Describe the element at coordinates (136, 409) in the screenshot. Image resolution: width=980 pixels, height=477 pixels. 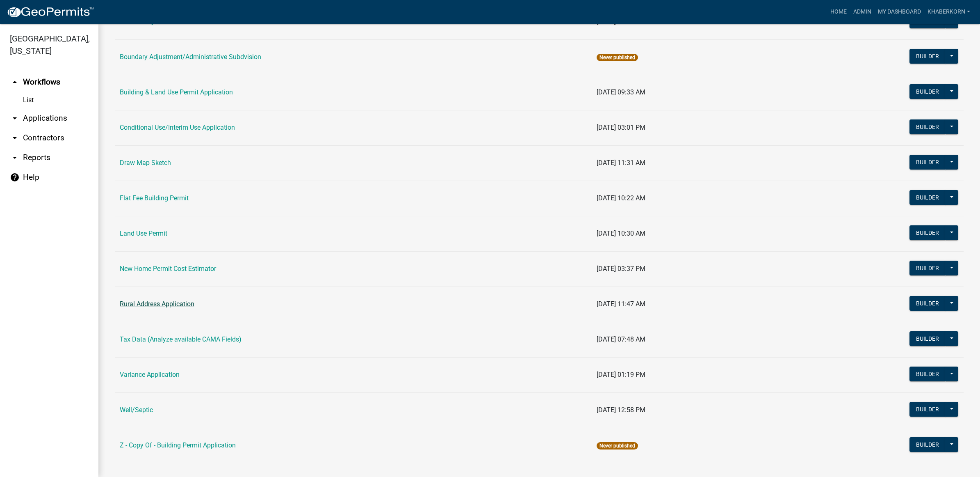
I see `a: Well/Septic` at that location.